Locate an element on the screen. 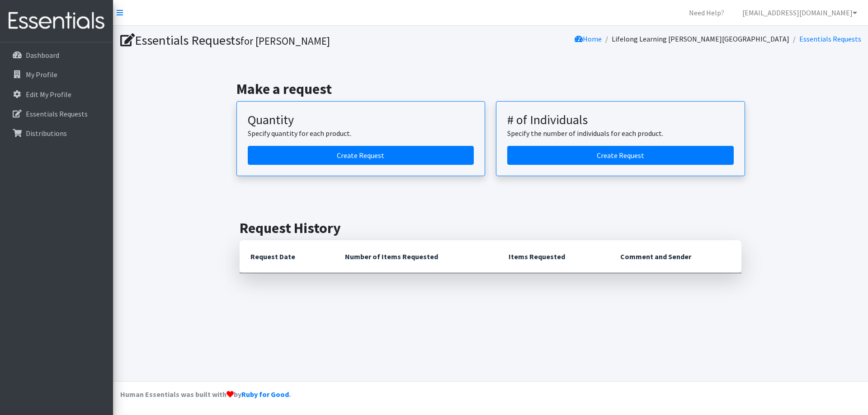 This screenshot has height=415, width=868. th: Comment and Sender is located at coordinates (675, 257).